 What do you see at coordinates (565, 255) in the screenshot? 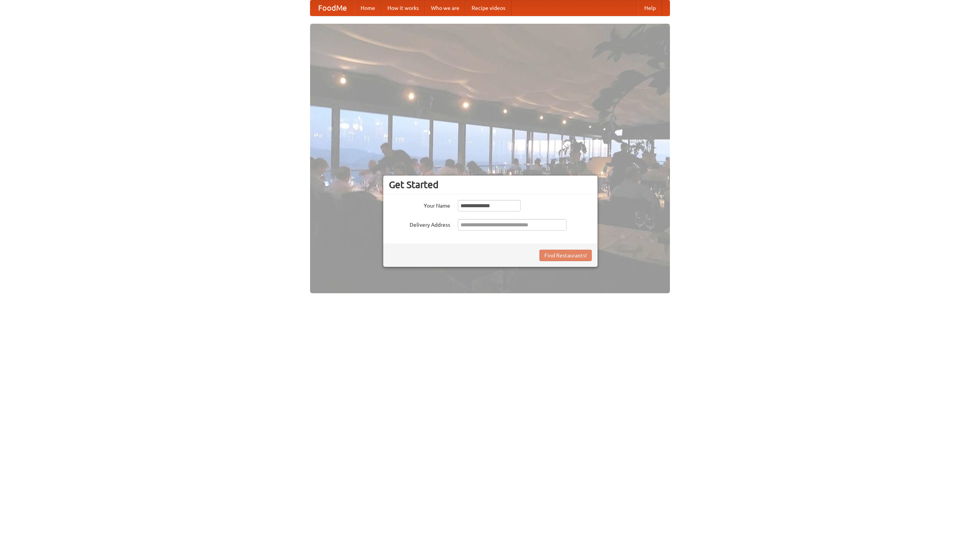
I see `button: Find Restaurants!` at bounding box center [565, 255].